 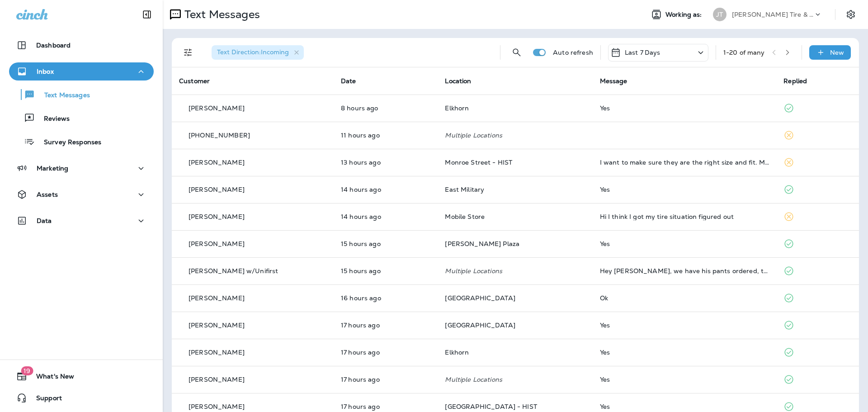 What do you see at coordinates (194, 81) in the screenshot?
I see `span: Customer` at bounding box center [194, 81].